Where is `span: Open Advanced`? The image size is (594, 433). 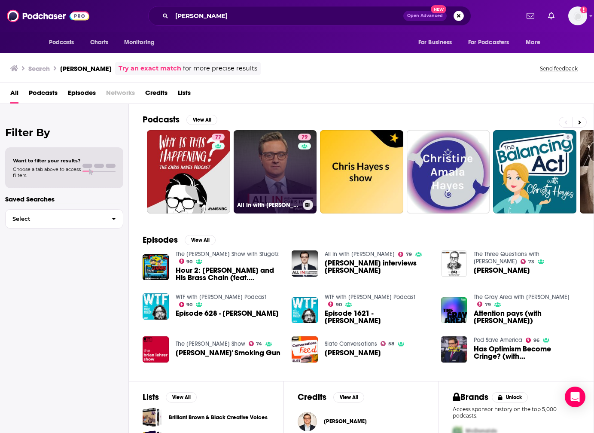 span: Open Advanced is located at coordinates (425, 16).